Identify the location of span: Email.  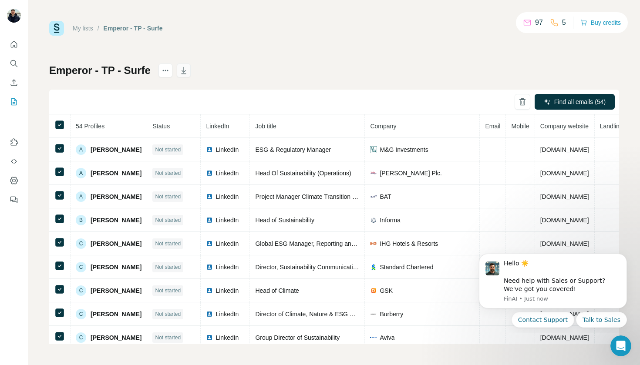
(493, 126).